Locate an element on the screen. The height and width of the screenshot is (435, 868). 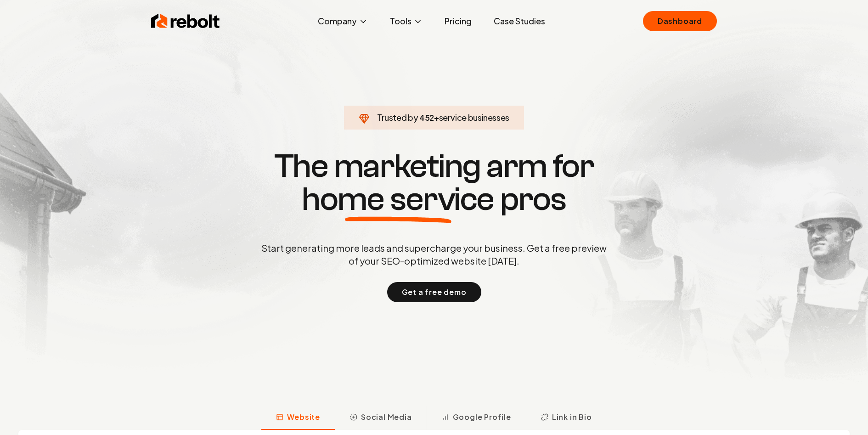
span: Link in Bio is located at coordinates (571, 417).